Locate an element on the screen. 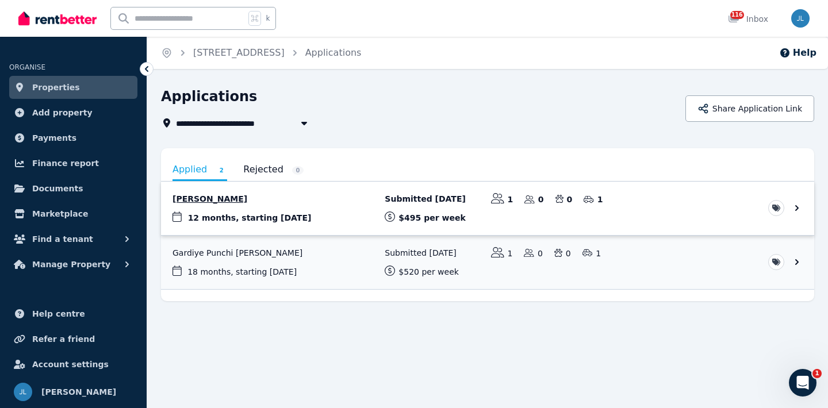  a: Account settings is located at coordinates (73, 365).